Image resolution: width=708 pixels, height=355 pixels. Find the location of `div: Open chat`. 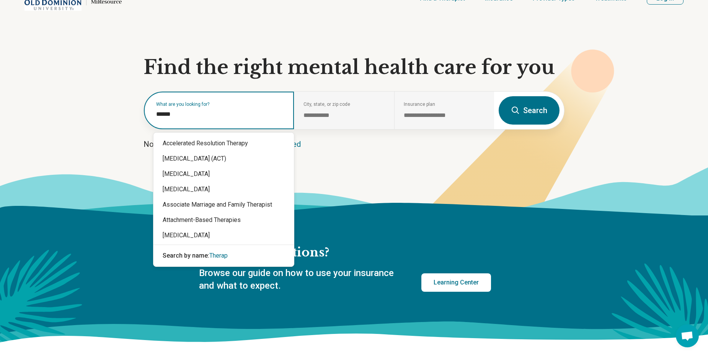

div: Open chat is located at coordinates (688, 335).